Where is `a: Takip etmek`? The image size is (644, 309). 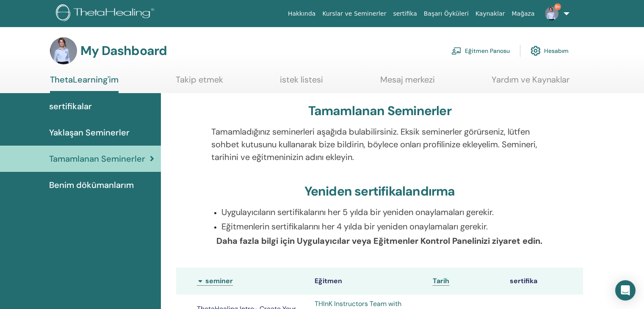 a: Takip etmek is located at coordinates (199, 82).